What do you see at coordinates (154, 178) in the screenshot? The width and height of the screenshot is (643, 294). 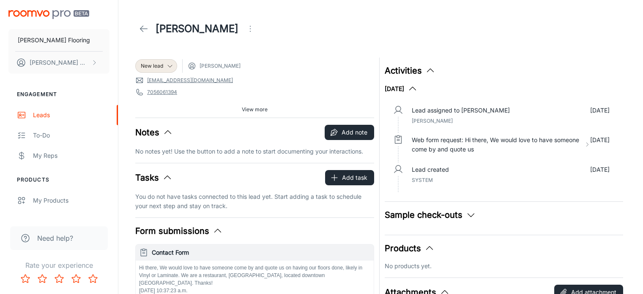 I see `button: Tasks` at bounding box center [154, 178].